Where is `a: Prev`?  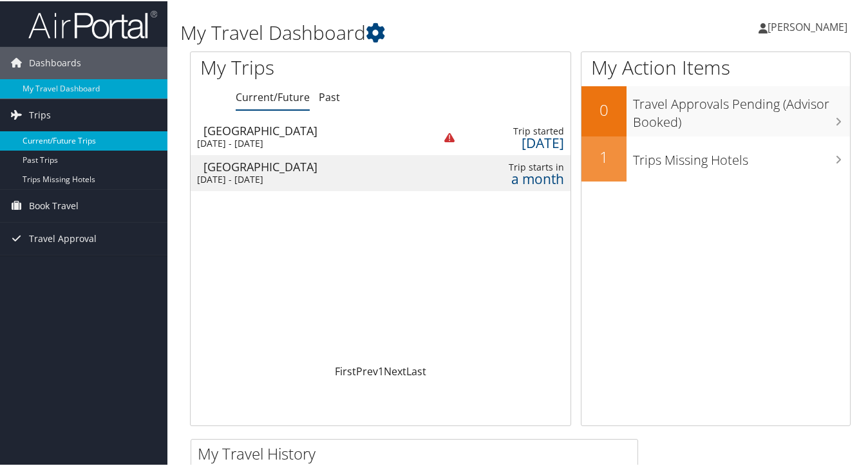
a: Prev is located at coordinates (367, 370).